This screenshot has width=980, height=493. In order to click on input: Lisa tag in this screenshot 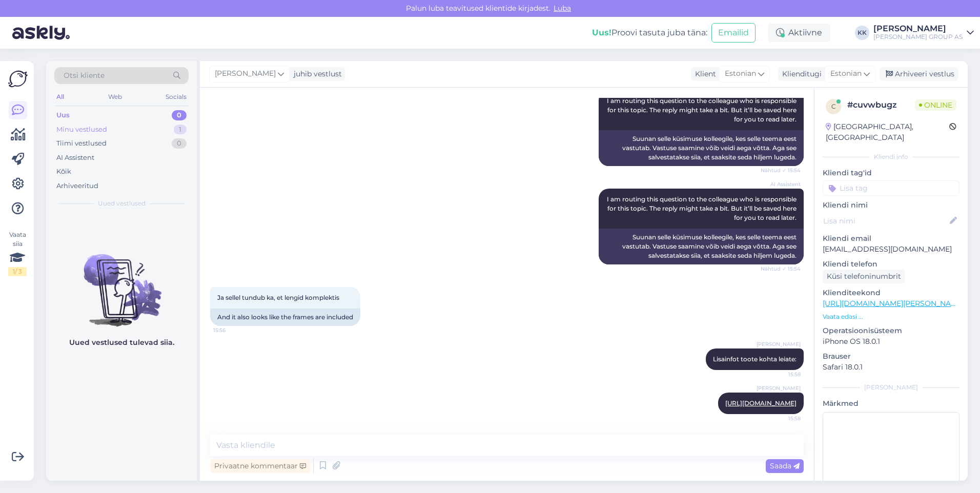, I will do `click(891, 188)`.